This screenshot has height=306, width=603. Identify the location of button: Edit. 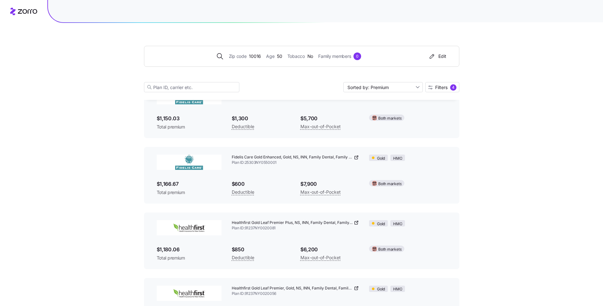
(437, 56).